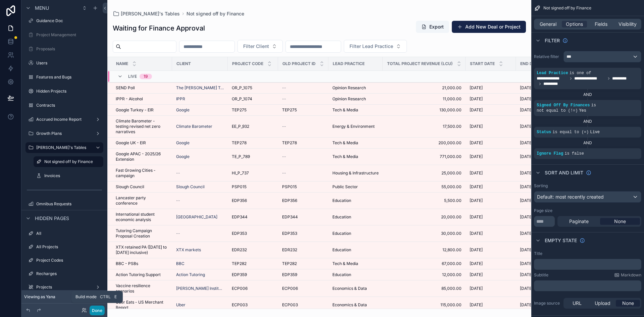  Describe the element at coordinates (241, 127) in the screenshot. I see `span: EE_P_932` at that location.